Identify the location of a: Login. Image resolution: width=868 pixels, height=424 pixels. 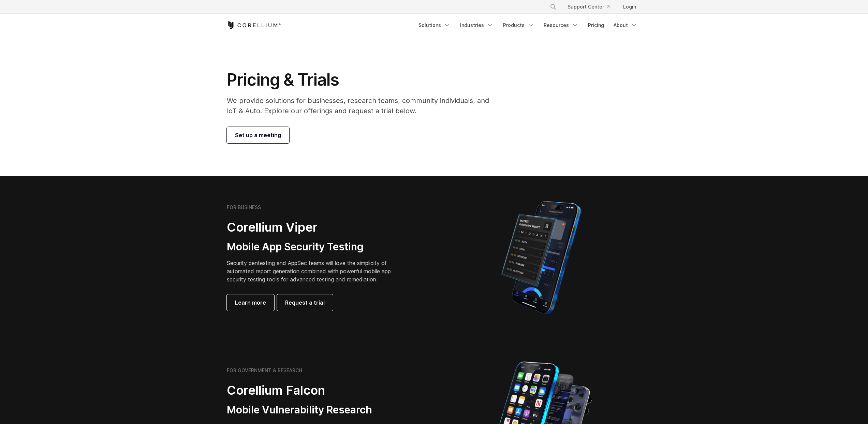
(630, 7).